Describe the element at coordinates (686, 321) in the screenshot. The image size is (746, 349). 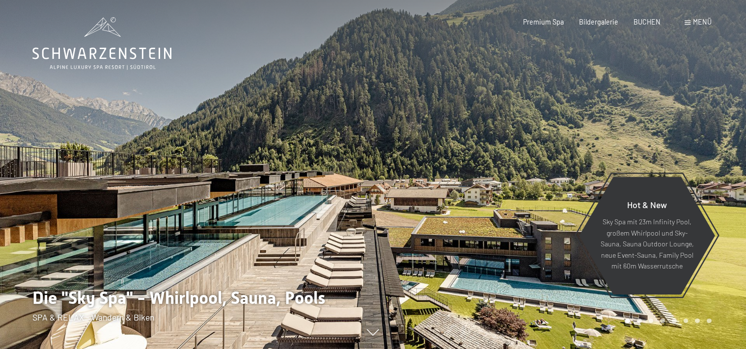
I see `div: Carousel Page 6` at that location.